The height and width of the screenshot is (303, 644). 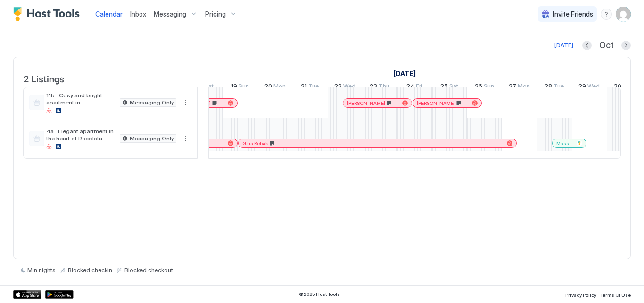 I want to click on span: Blocked checkout, so click(x=148, y=269).